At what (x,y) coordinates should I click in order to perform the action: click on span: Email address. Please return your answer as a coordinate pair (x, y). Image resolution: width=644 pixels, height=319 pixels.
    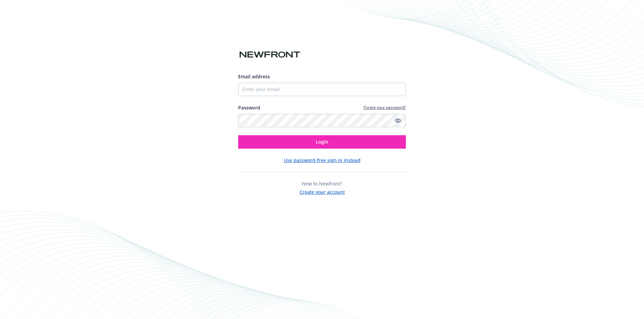
    Looking at the image, I should click on (253, 76).